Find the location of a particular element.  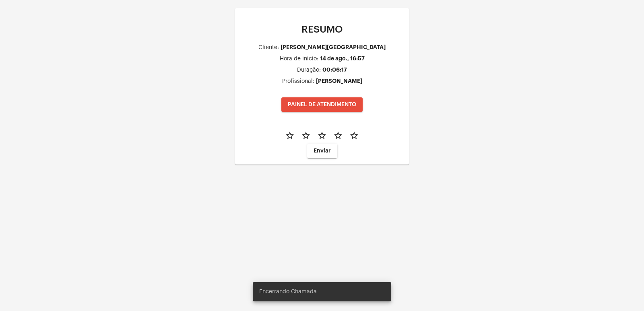

div: 14 de ago., 16:57 is located at coordinates (342, 58).